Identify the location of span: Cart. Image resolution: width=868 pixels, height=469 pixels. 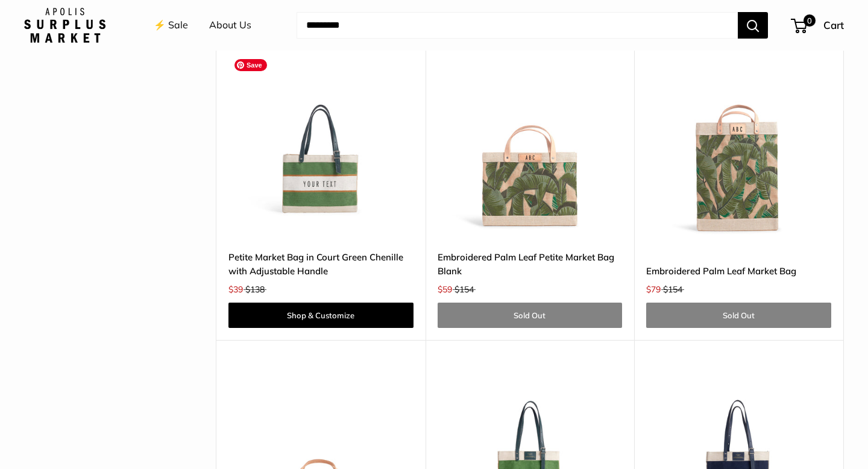
(834, 25).